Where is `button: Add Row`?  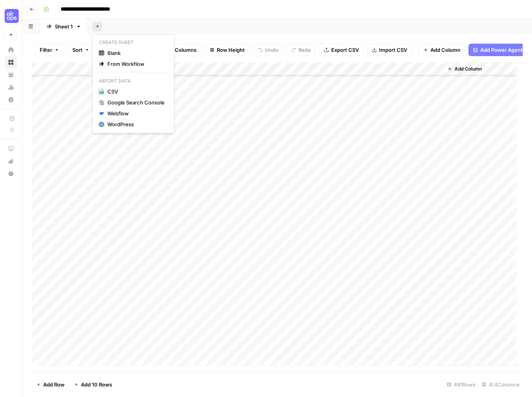 button: Add Row is located at coordinates (50, 384).